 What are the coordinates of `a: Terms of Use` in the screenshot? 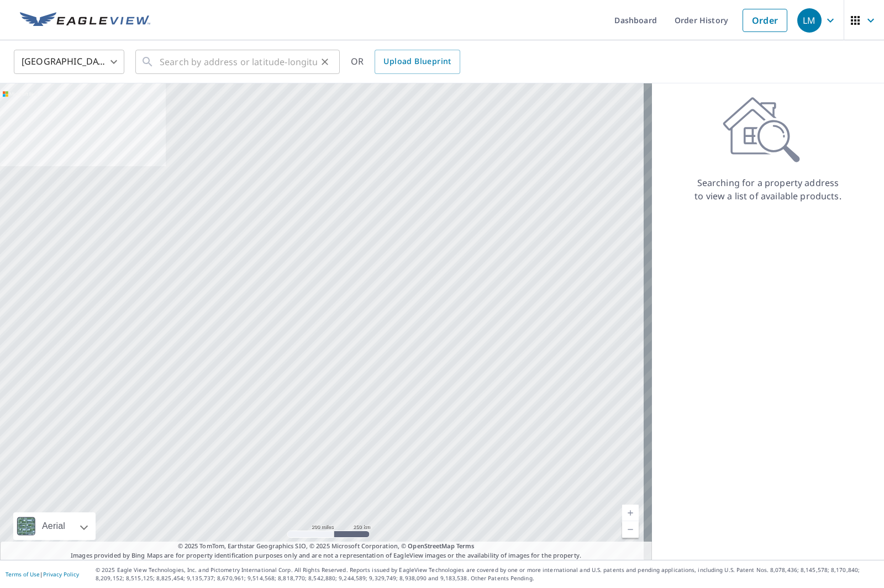 It's located at (23, 574).